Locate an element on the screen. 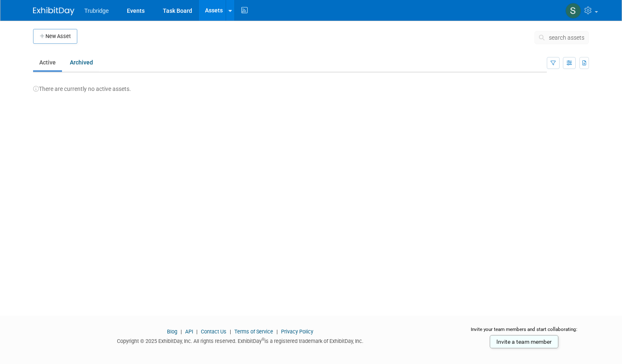  div: There are currently no active assets. is located at coordinates (311, 84).